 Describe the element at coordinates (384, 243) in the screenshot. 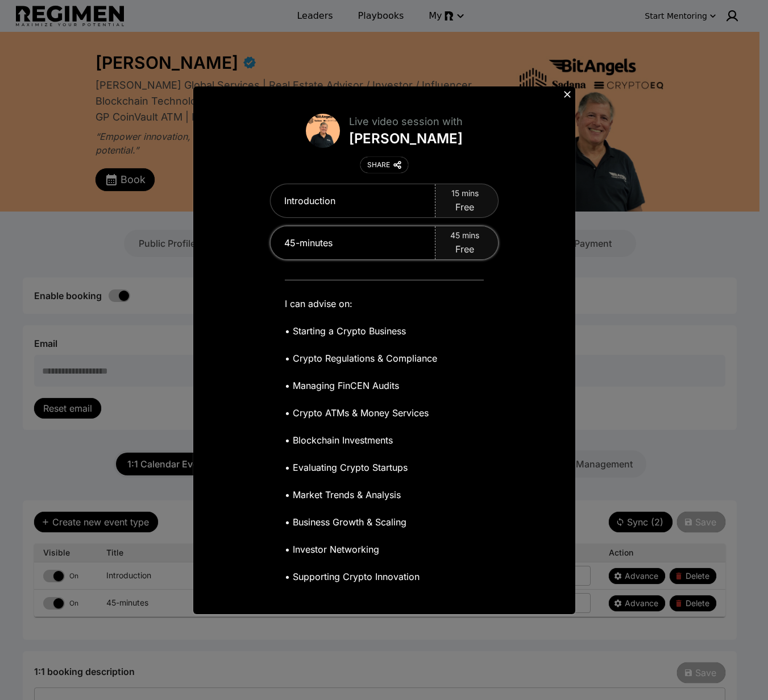

I see `button: 45-minutes45 minsFree` at that location.